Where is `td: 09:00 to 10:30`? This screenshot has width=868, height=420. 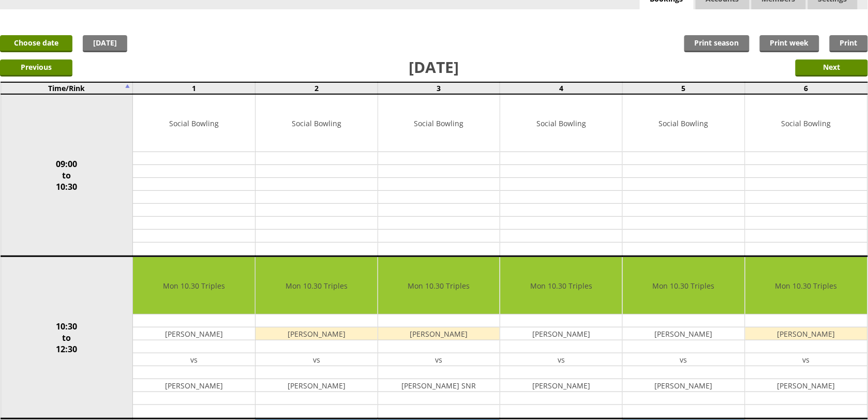
td: 09:00 to 10:30 is located at coordinates (66, 176).